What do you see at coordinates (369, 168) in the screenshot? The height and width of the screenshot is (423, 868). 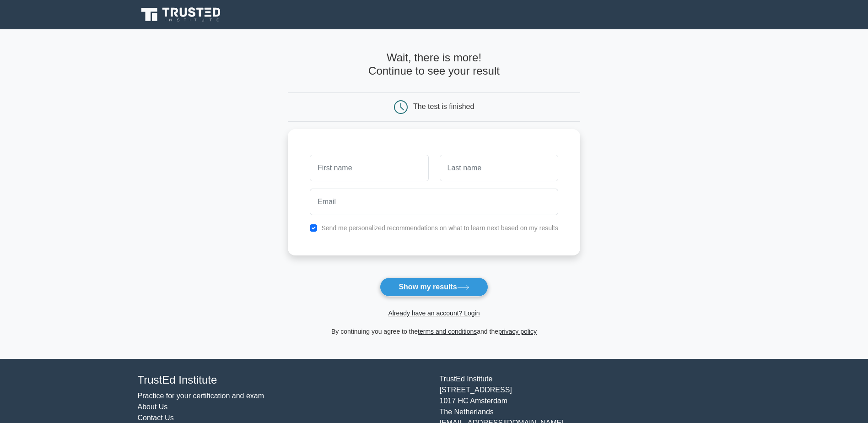 I see `input: First name` at bounding box center [369, 168].